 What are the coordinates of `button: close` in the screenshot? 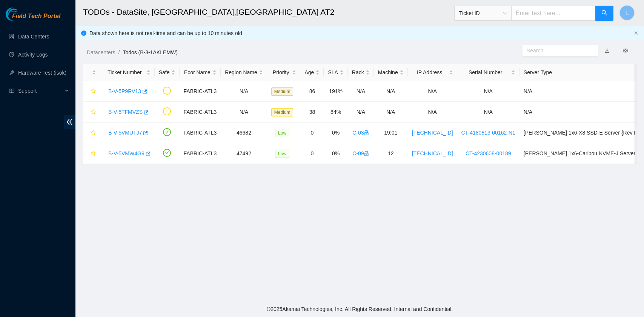 It's located at (636, 33).